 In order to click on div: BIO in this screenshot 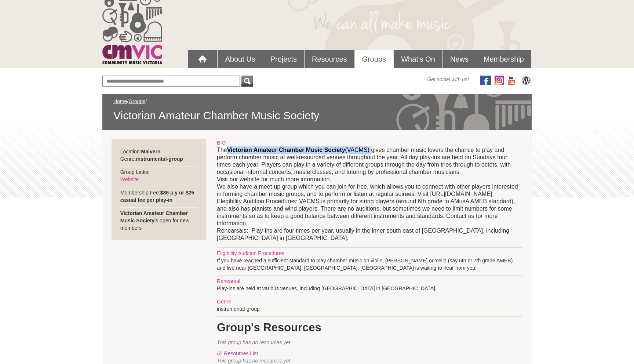, I will do `click(369, 143)`.